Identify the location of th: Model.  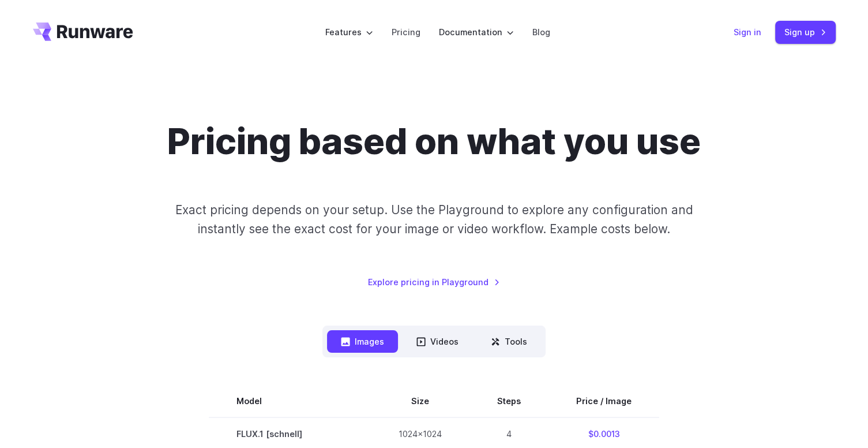
(290, 401).